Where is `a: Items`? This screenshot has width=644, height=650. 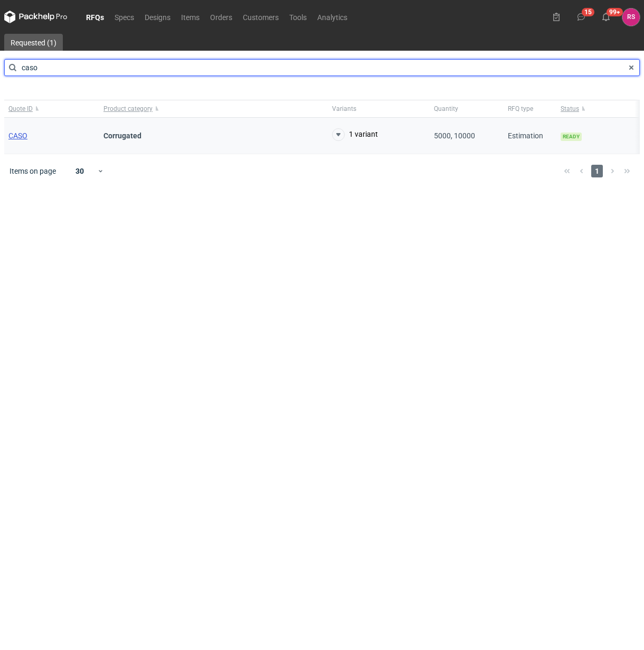 a: Items is located at coordinates (190, 17).